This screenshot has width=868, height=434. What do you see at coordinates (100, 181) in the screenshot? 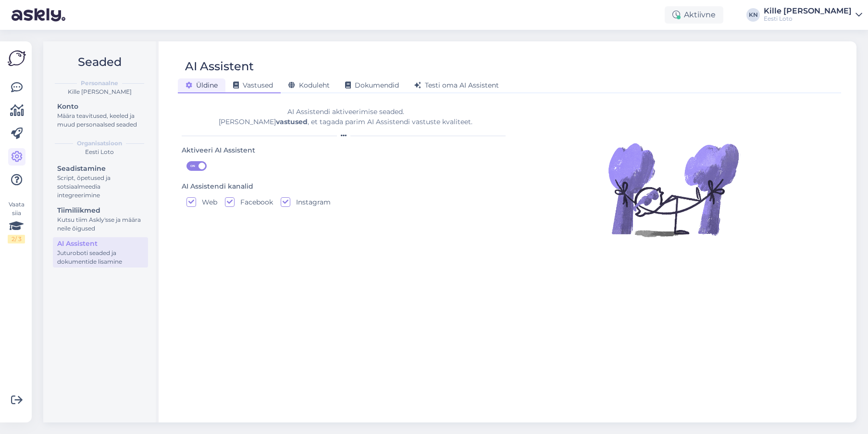
I see `a: SeadistamineScript, õpetused ja sotsiaalmeedia integreerimine` at bounding box center [100, 181].